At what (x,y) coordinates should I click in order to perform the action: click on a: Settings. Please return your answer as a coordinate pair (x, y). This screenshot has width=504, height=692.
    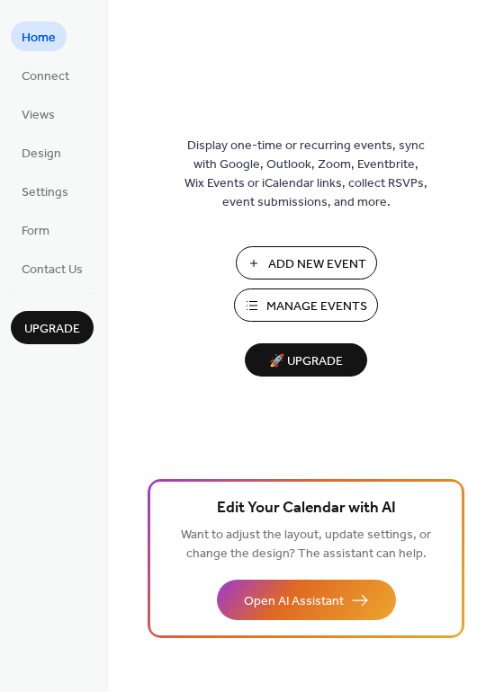
    Looking at the image, I should click on (45, 191).